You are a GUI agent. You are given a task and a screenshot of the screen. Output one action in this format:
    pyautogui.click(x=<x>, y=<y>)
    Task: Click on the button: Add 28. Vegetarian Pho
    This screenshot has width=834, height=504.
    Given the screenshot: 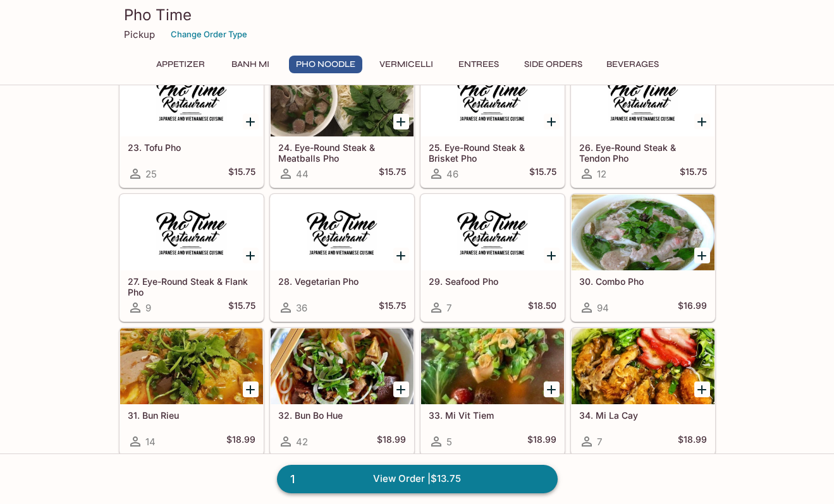 What is the action you would take?
    pyautogui.click(x=401, y=255)
    